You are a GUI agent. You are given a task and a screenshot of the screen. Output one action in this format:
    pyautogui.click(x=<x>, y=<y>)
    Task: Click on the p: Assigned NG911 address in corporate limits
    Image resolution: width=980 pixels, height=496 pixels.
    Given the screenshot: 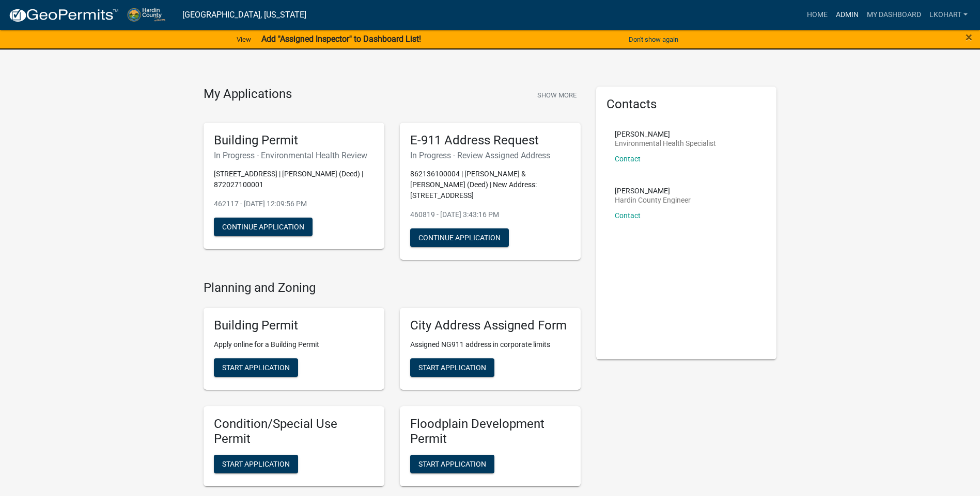 What is the action you would take?
    pyautogui.click(x=490, y=345)
    